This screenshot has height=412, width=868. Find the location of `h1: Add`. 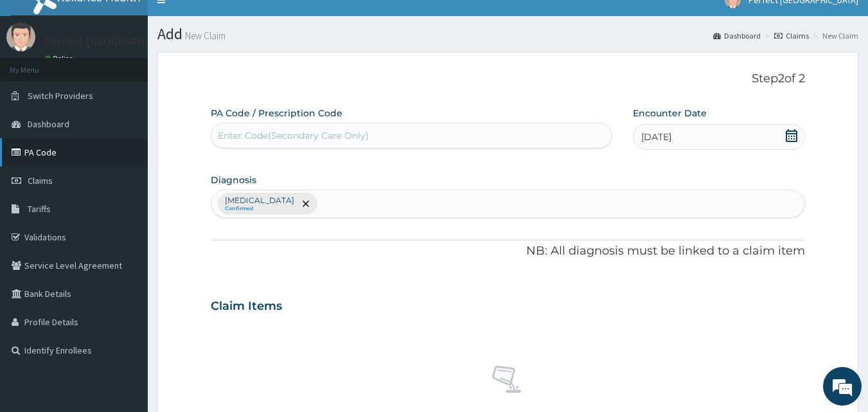

h1: Add is located at coordinates (507, 34).